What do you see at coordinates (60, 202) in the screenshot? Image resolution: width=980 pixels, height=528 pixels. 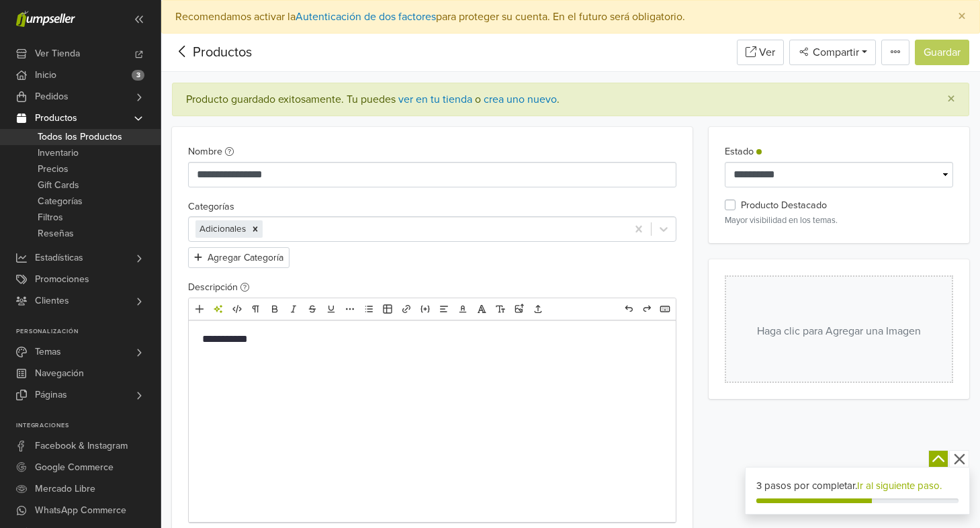 I see `span: Categorías` at bounding box center [60, 202].